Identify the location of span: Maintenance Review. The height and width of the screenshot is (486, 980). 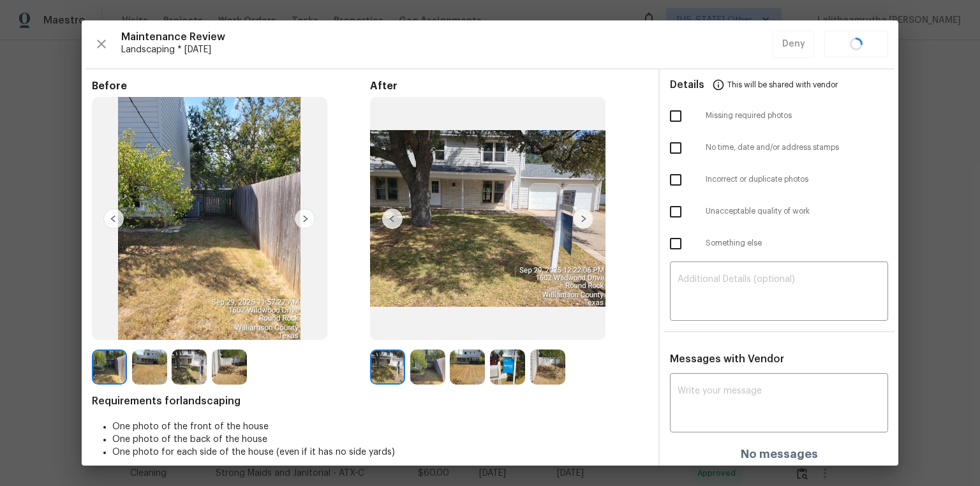
(447, 37).